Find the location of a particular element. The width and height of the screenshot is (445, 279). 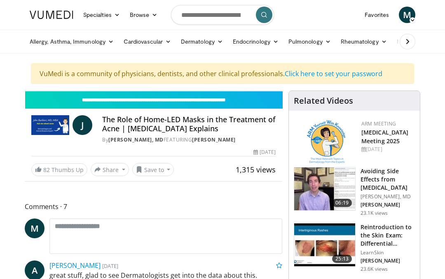

a: Cardiovascular is located at coordinates (147, 42).